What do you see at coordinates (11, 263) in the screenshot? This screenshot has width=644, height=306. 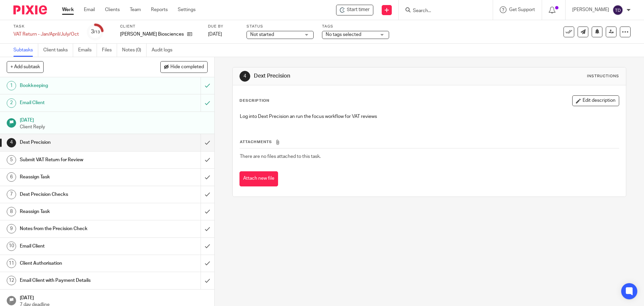 I see `div: 11` at bounding box center [11, 263].